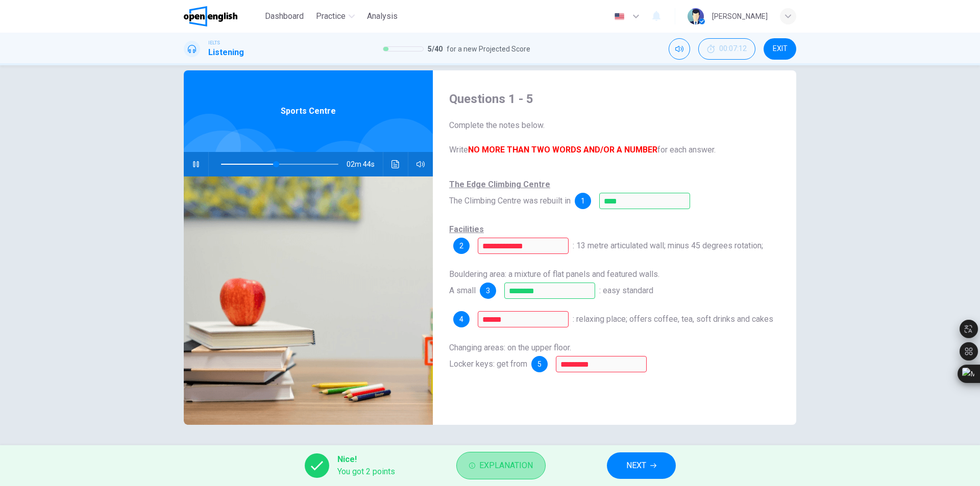 The width and height of the screenshot is (980, 486). What do you see at coordinates (467, 229) in the screenshot?
I see `u: Facilities` at bounding box center [467, 229].